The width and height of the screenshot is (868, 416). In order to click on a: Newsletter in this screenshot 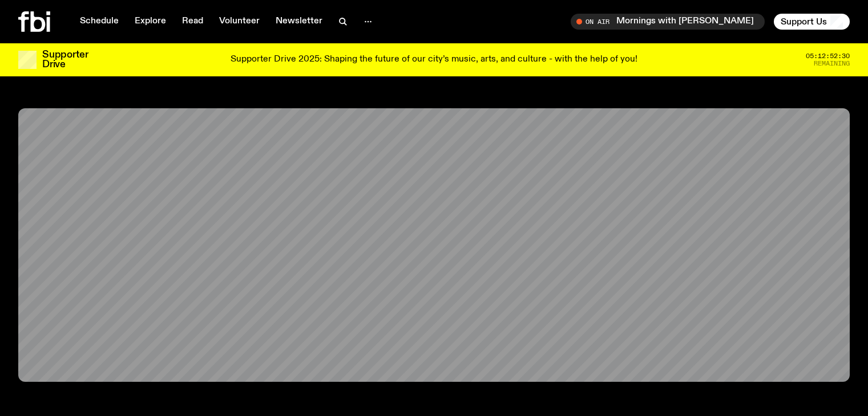, I will do `click(299, 22)`.